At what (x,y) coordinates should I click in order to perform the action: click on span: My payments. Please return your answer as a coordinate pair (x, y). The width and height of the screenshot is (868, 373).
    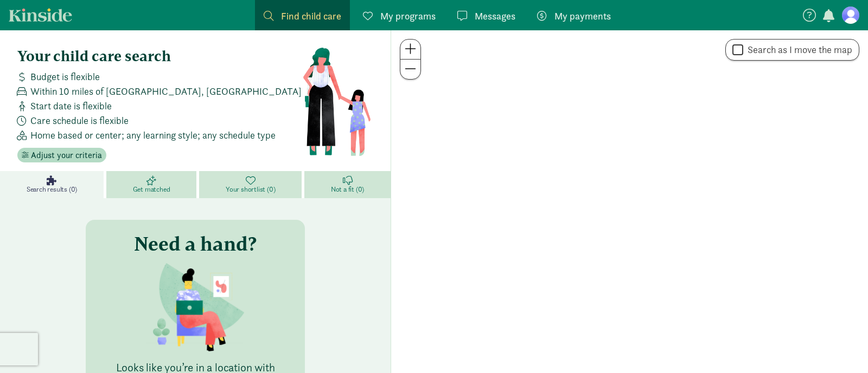
    Looking at the image, I should click on (583, 16).